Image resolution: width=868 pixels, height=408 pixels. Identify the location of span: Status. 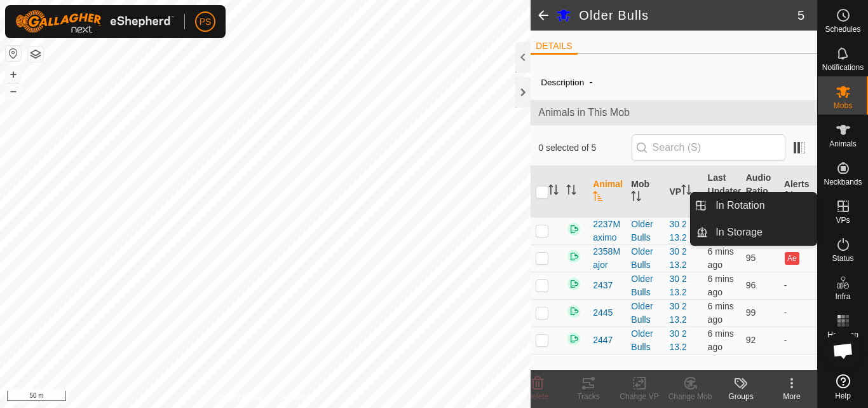
(843, 258).